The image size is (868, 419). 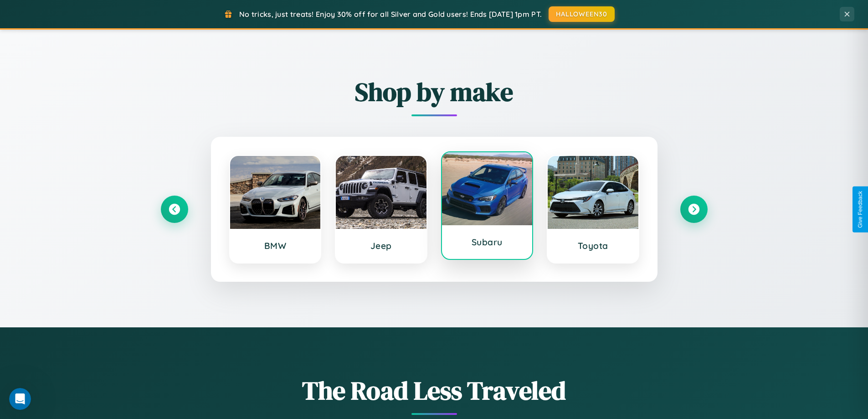 What do you see at coordinates (275, 246) in the screenshot?
I see `h3: BMW` at bounding box center [275, 246].